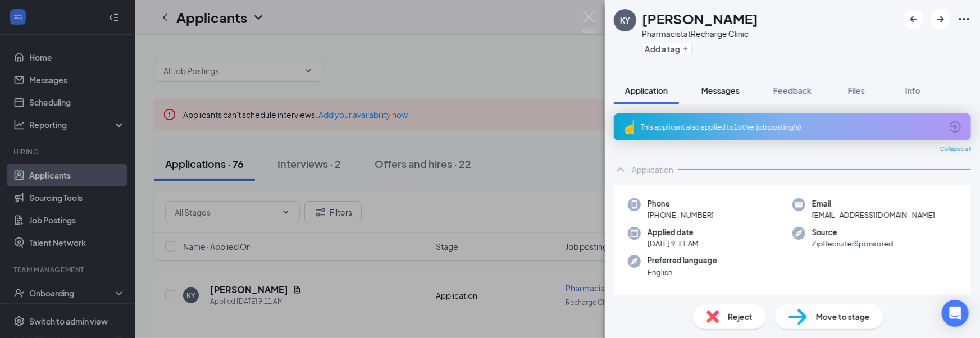 The height and width of the screenshot is (338, 980). Describe the element at coordinates (941, 19) in the screenshot. I see `button: ArrowRight` at that location.